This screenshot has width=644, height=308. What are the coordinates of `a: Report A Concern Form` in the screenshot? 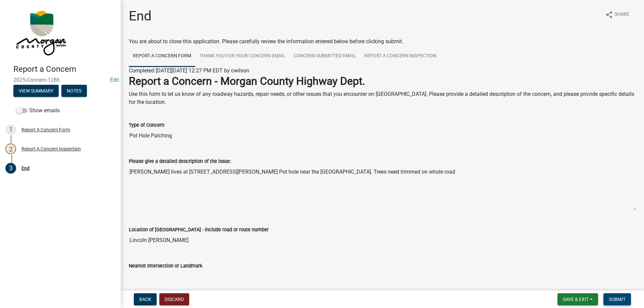 It's located at (162, 57).